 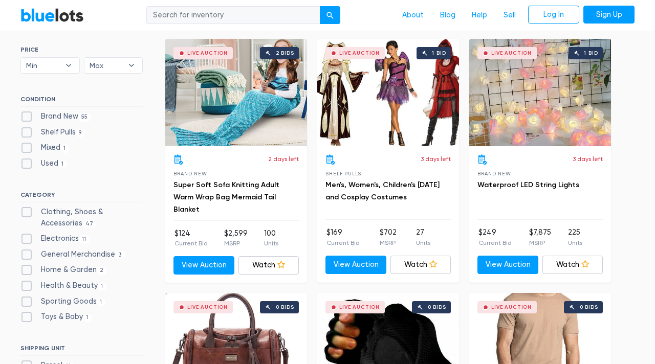 I want to click on label: Sporting Goods, so click(x=63, y=302).